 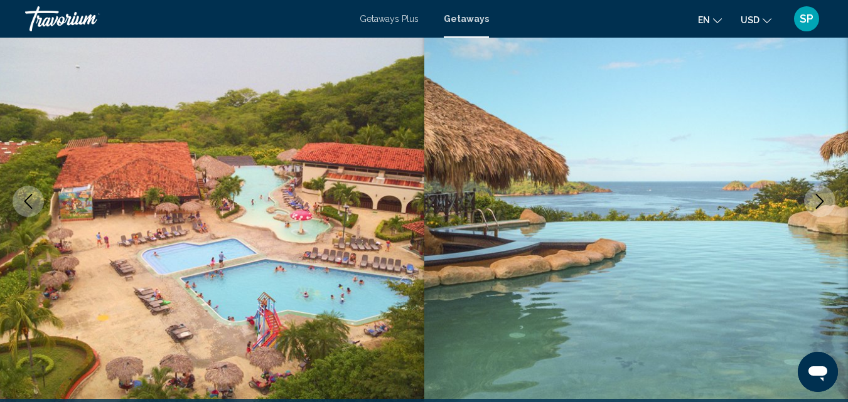 I want to click on button: Next image, so click(x=819, y=201).